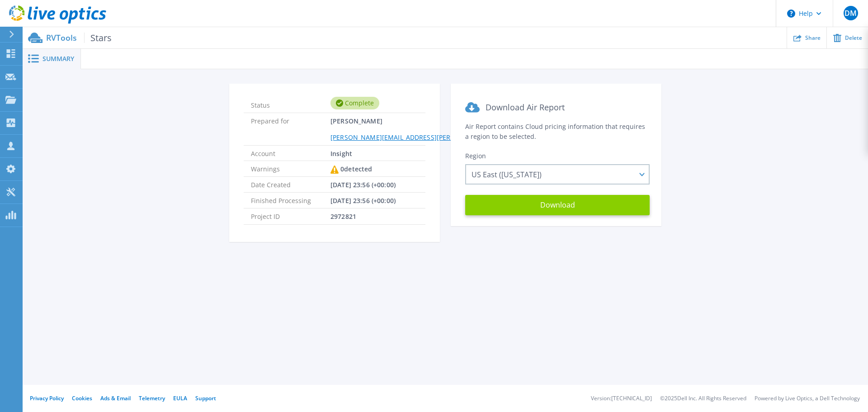  I want to click on button: Download, so click(557, 205).